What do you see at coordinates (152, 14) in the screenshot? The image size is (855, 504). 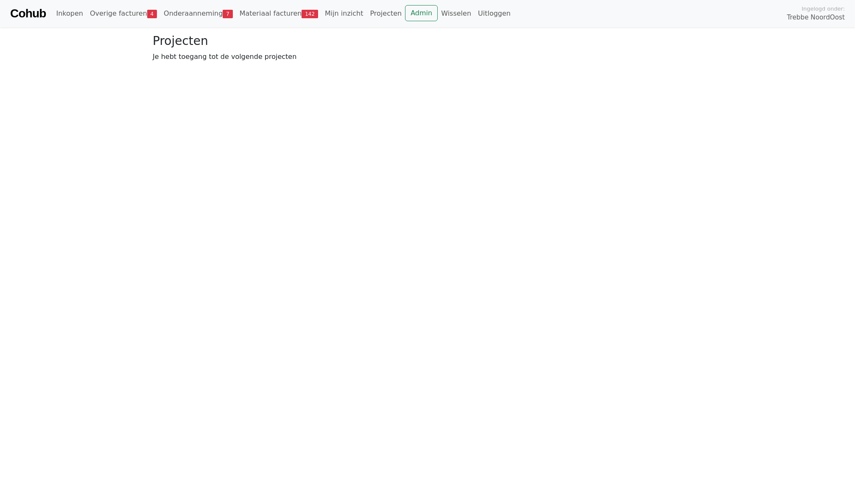 I see `span: 4` at bounding box center [152, 14].